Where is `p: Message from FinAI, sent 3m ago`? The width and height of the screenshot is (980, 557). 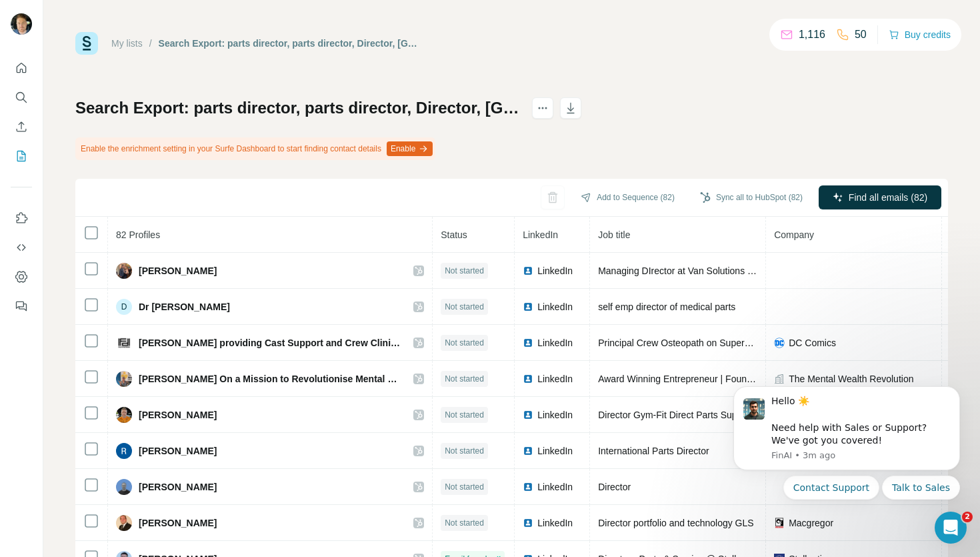
p: Message from FinAI, sent 3m ago is located at coordinates (147, 86).